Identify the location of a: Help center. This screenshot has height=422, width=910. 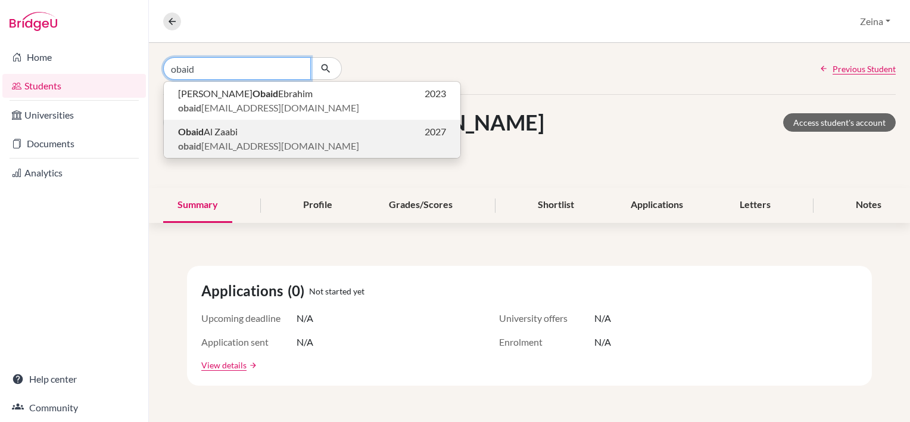
(74, 379).